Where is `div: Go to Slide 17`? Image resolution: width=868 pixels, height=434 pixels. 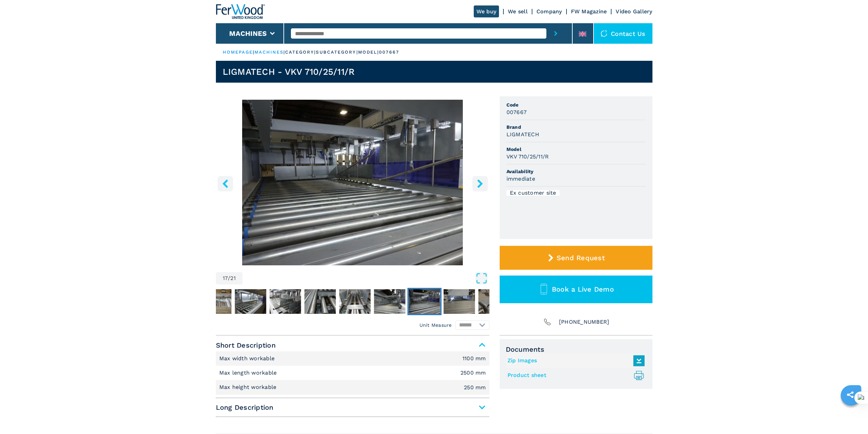 div: Go to Slide 17 is located at coordinates (353, 182).